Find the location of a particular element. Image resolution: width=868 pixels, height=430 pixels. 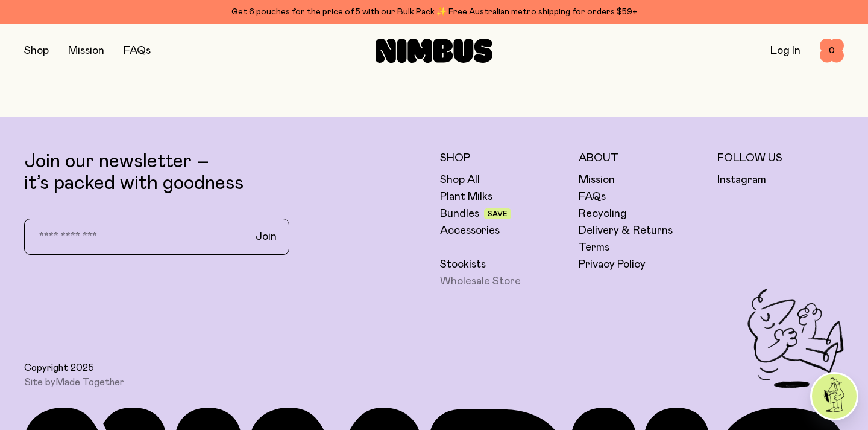

a: Log In is located at coordinates (785, 51).